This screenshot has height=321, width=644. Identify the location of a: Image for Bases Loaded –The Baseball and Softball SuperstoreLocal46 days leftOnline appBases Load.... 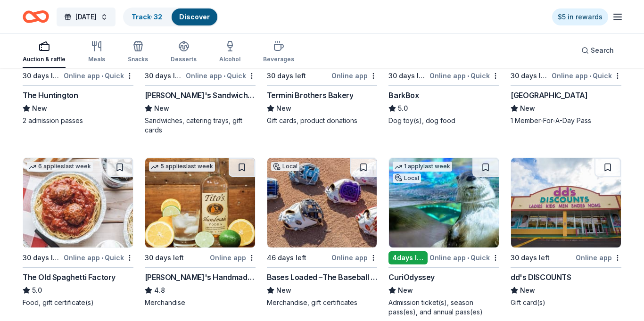
(322, 233).